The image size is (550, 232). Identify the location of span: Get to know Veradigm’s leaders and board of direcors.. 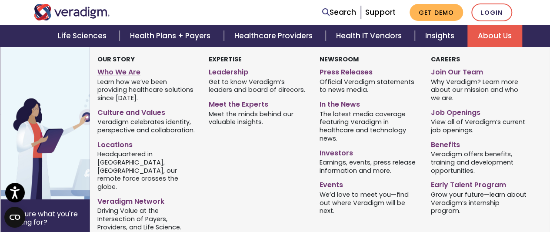
(258, 85).